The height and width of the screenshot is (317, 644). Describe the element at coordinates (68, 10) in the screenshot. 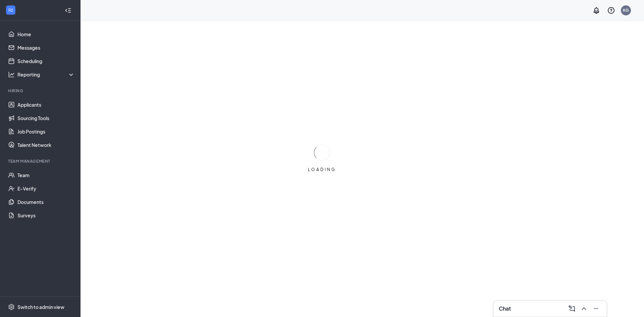

I see `svg: Collapse` at that location.